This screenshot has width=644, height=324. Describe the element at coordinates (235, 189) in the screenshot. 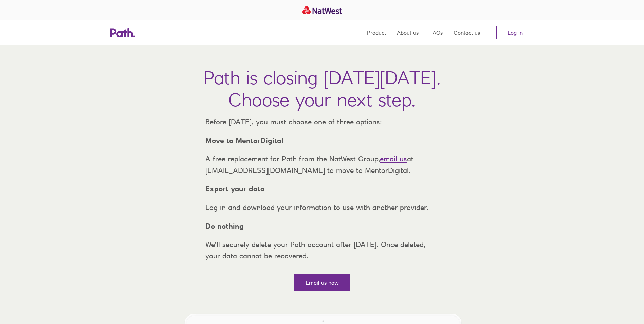

I see `strong: Export your data` at that location.